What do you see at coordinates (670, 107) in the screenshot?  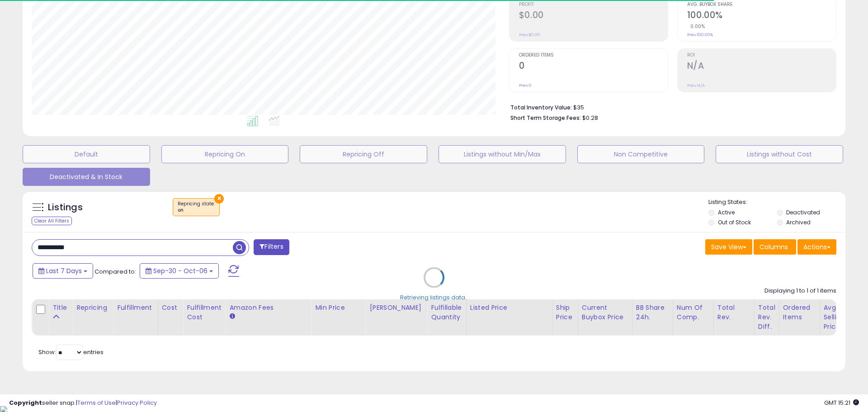 I see `li: $35` at bounding box center [670, 107].